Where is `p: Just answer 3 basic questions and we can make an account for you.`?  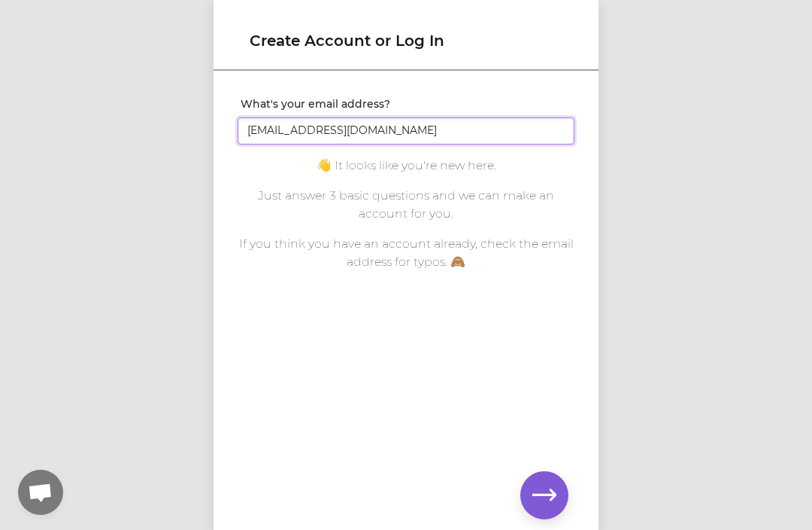
p: Just answer 3 basic questions and we can make an account for you. is located at coordinates (406, 205).